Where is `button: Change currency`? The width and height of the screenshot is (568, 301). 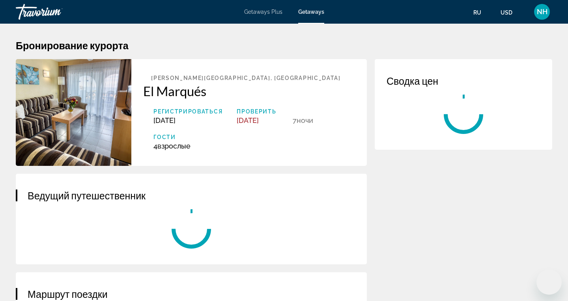 button: Change currency is located at coordinates (510, 12).